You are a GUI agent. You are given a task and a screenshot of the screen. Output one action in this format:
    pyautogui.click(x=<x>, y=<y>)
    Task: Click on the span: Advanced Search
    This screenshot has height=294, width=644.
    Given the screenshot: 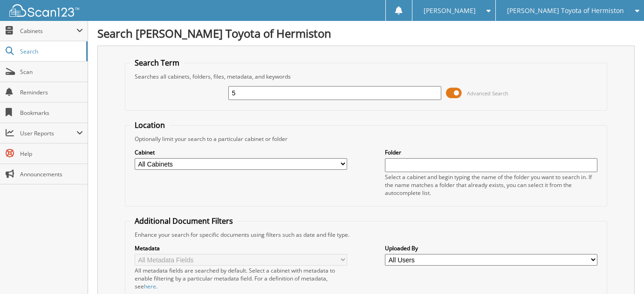 What is the action you would take?
    pyautogui.click(x=488, y=93)
    